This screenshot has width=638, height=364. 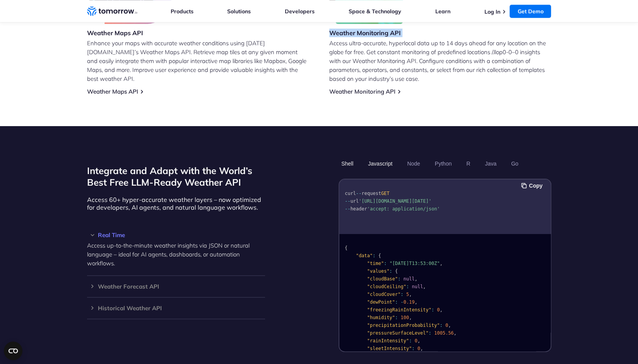 I want to click on button: Python, so click(x=443, y=164).